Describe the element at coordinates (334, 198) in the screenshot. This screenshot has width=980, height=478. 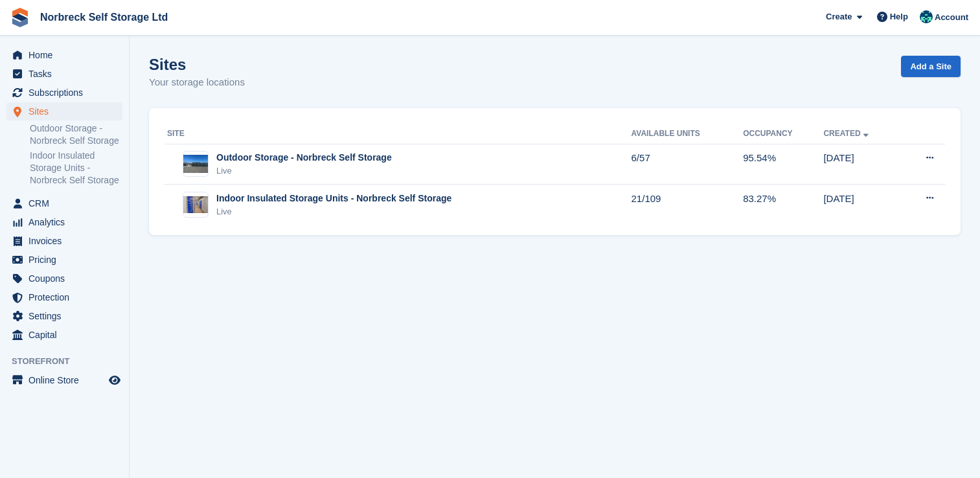
I see `div: Indoor Insulated Storage Units - Norbreck Self Storage` at that location.